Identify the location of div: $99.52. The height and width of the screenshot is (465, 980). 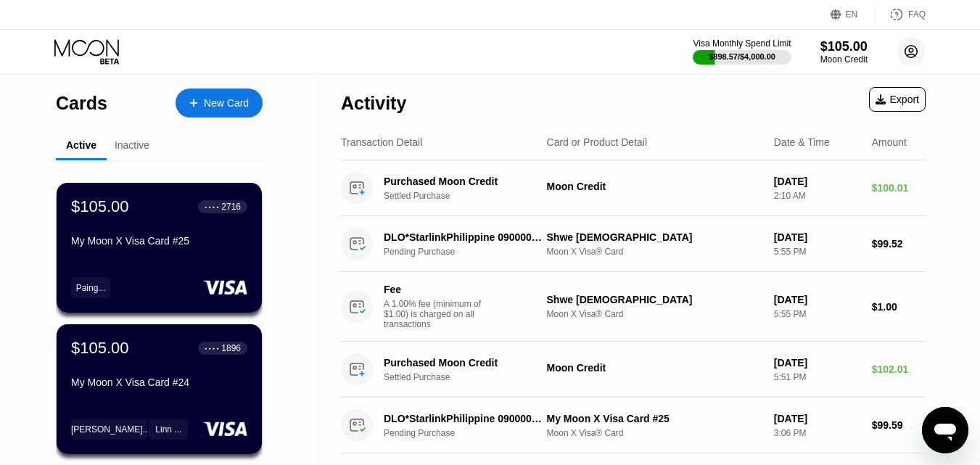
(898, 244).